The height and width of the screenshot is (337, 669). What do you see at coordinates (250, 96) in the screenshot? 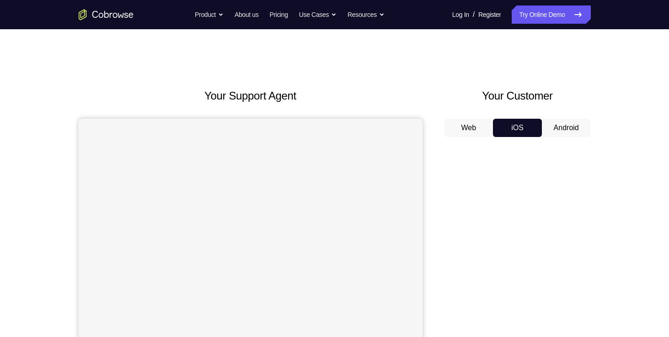
I see `h2: Your Support Agent` at bounding box center [250, 96].